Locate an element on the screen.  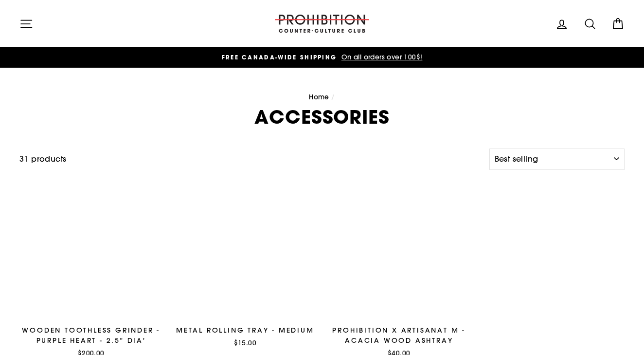
a: METAL ROLLING TRAY - MEDIUM$15.00 is located at coordinates (246, 264).